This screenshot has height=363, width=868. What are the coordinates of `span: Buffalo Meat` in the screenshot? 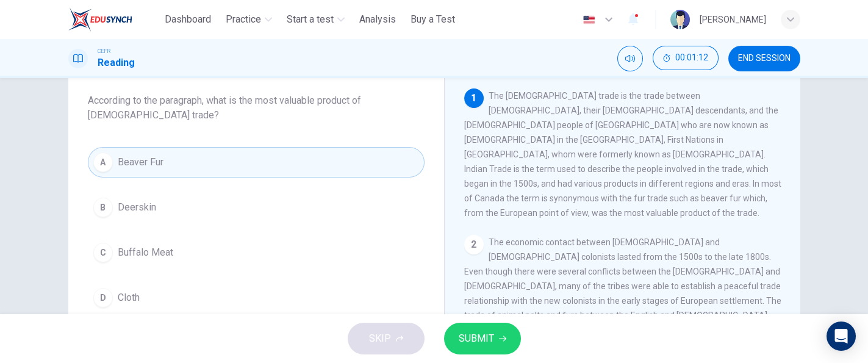 It's located at (145, 252).